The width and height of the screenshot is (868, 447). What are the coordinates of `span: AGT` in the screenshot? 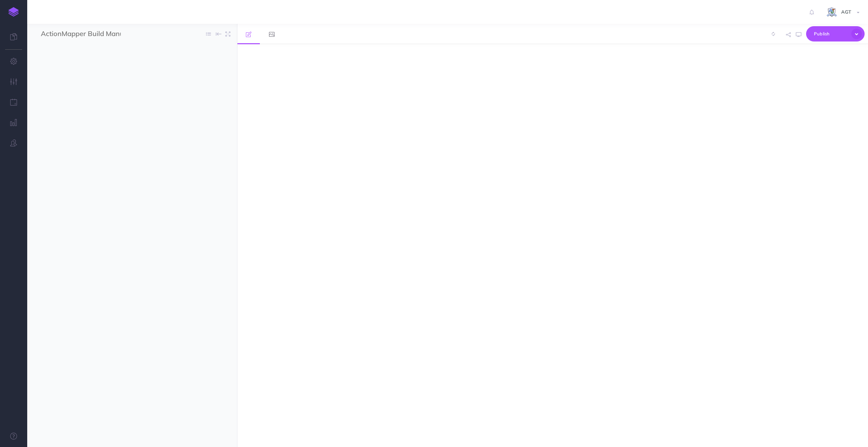 It's located at (846, 12).